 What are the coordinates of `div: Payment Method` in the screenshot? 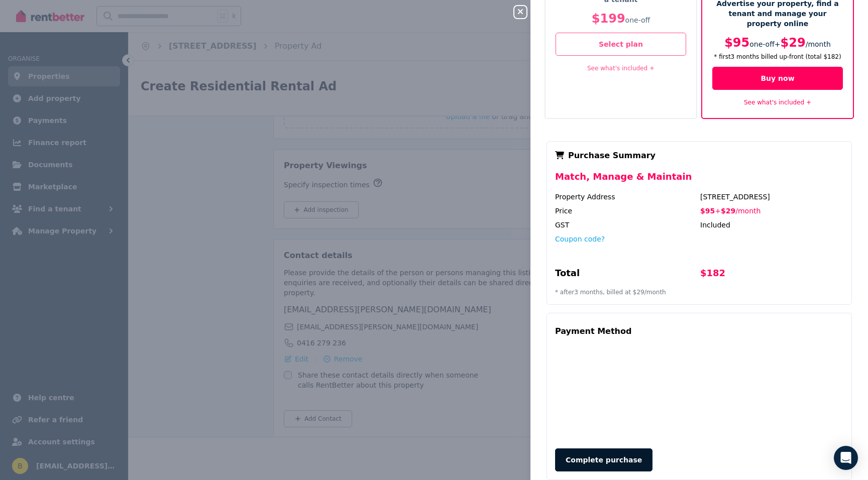 It's located at (593, 331).